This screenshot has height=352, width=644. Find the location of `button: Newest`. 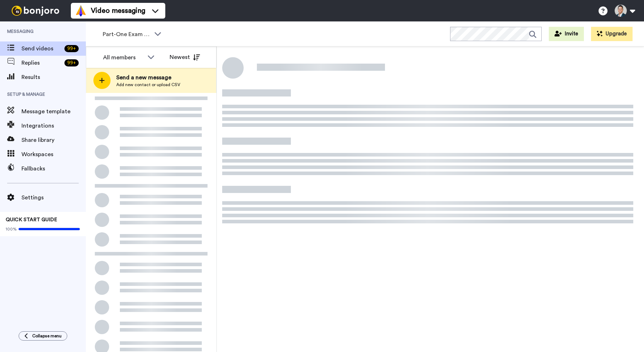

button: Newest is located at coordinates (184, 57).